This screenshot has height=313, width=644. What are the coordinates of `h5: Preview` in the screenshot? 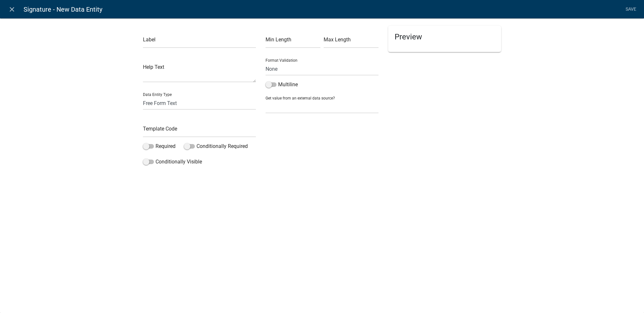 It's located at (444, 37).